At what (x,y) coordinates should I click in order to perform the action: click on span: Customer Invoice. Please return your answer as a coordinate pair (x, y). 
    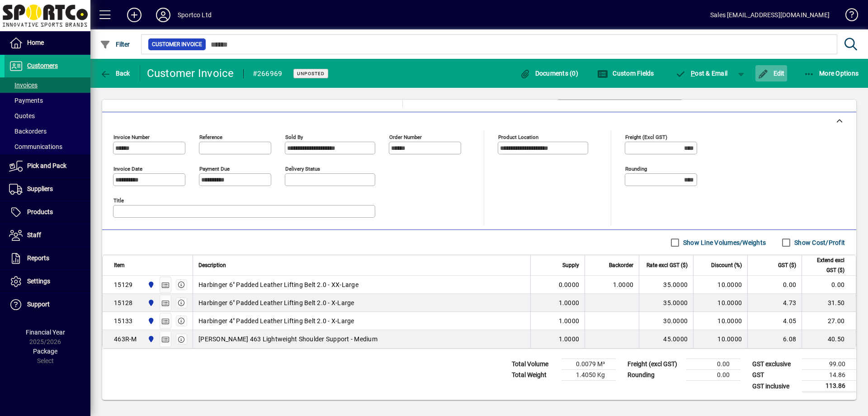
    Looking at the image, I should click on (176, 44).